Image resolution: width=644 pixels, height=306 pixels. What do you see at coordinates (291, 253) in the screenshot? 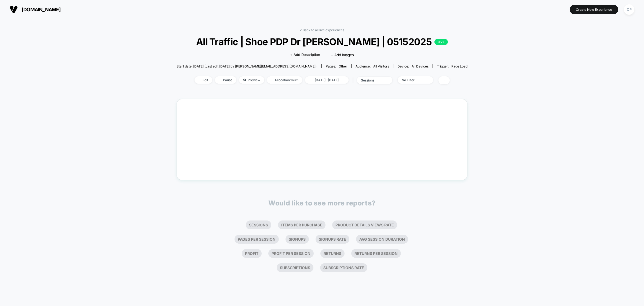
I see `li: Profit Per Session` at bounding box center [291, 253].